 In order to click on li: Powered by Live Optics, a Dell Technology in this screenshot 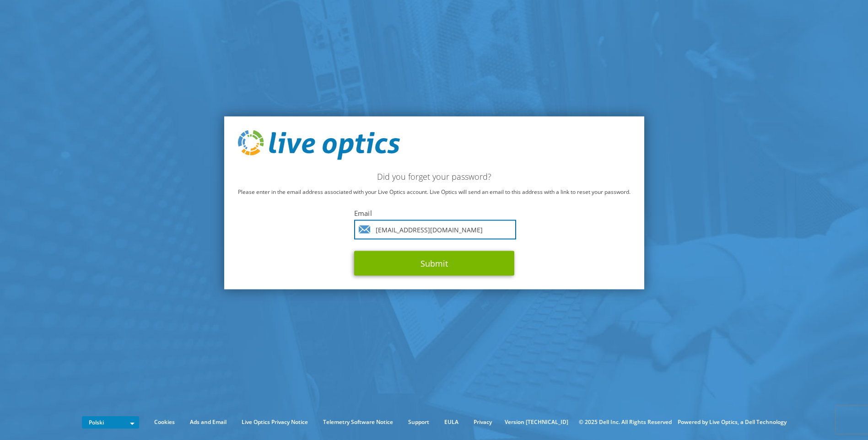, I will do `click(732, 422)`.